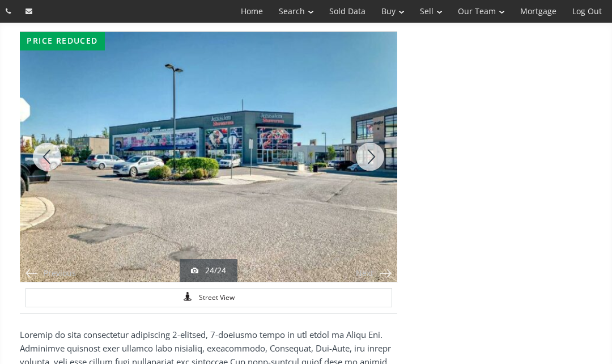  What do you see at coordinates (53, 273) in the screenshot?
I see `div: Previous` at bounding box center [53, 273].